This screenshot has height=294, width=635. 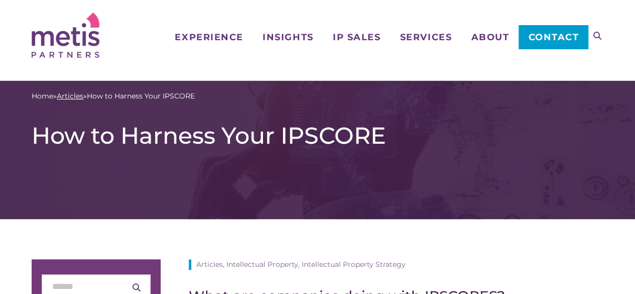 What do you see at coordinates (396, 264) in the screenshot?
I see `div: Articles, Intellectual Property, Intellectual Property Strategy` at bounding box center [396, 264].